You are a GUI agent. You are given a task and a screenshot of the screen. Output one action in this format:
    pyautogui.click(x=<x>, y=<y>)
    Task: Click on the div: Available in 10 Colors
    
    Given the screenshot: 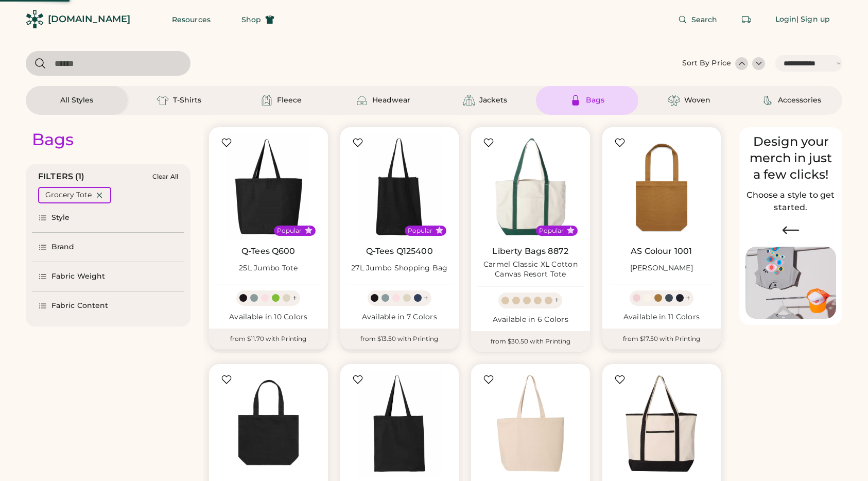 What is the action you would take?
    pyautogui.click(x=268, y=317)
    